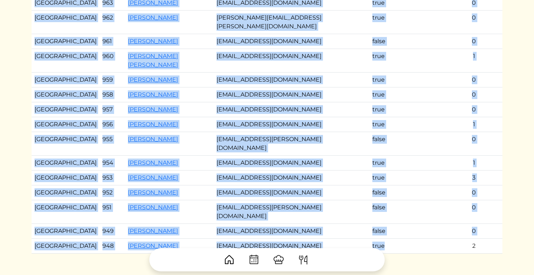  What do you see at coordinates (112, 163) in the screenshot?
I see `td: 954` at bounding box center [112, 163].